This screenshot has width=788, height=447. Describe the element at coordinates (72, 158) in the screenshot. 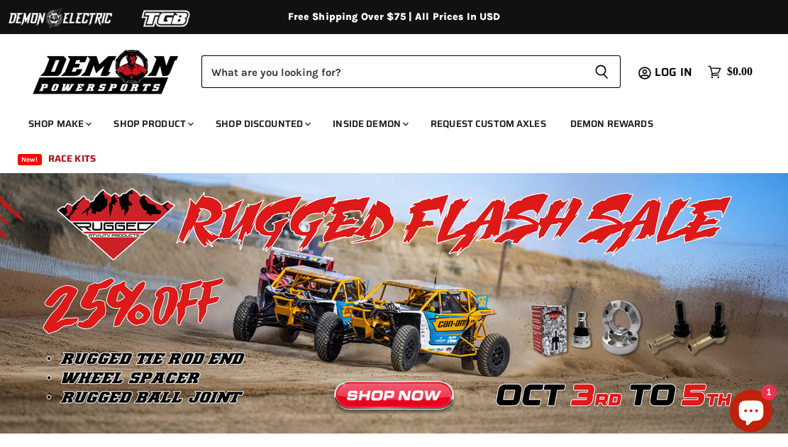

I see `a: Race Kits` at that location.